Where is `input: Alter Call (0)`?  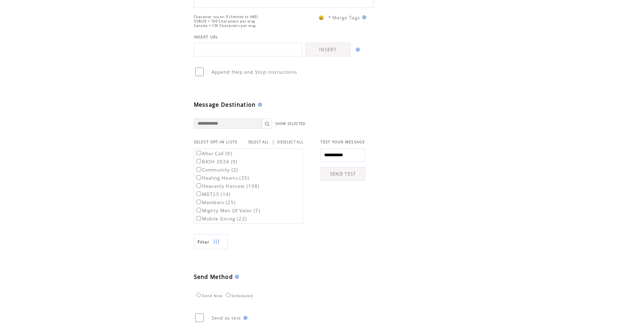
input: Alter Call (0) is located at coordinates (199, 153).